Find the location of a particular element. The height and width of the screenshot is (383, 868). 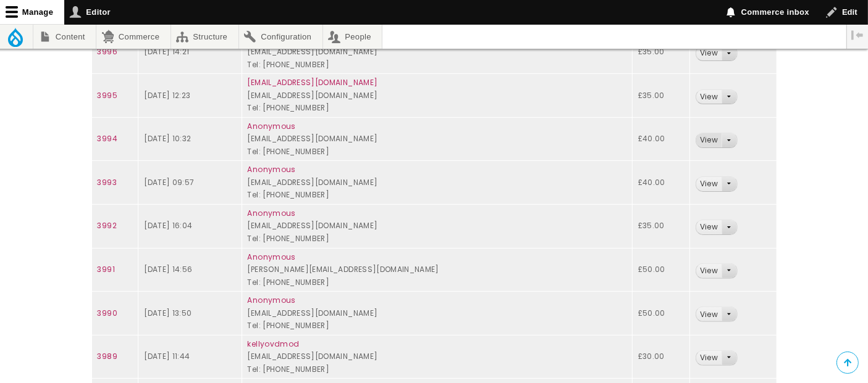

a: Content is located at coordinates (64, 36).